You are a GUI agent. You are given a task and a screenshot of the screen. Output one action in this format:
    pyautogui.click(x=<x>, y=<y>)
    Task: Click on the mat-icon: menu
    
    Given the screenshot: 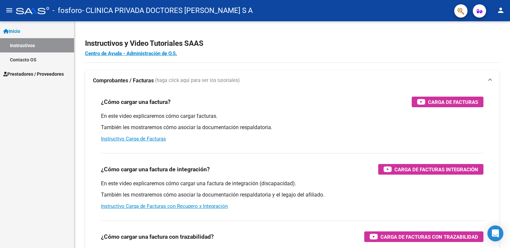 What is the action you would take?
    pyautogui.click(x=9, y=10)
    